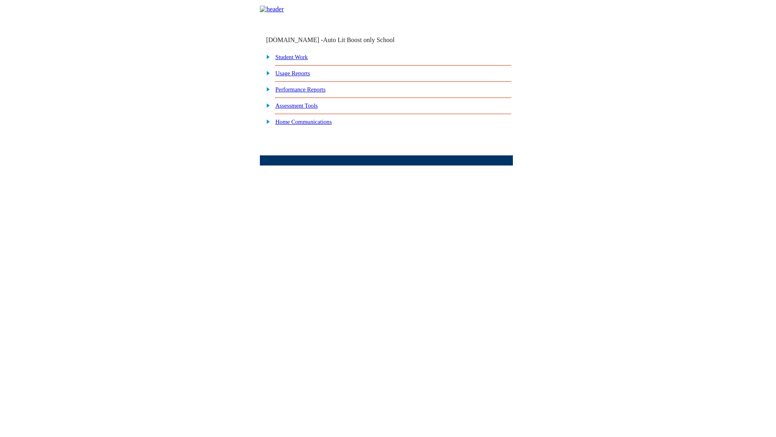 The width and height of the screenshot is (776, 437). Describe the element at coordinates (293, 73) in the screenshot. I see `a: Usage Reports` at that location.